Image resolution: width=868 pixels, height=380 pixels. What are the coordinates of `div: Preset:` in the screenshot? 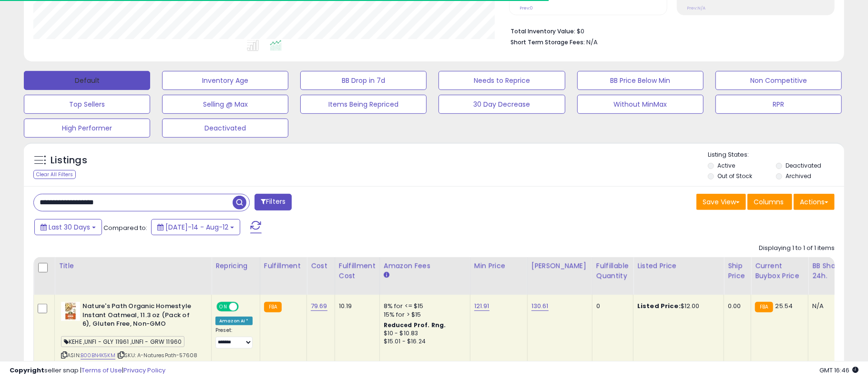 It's located at (234, 338).